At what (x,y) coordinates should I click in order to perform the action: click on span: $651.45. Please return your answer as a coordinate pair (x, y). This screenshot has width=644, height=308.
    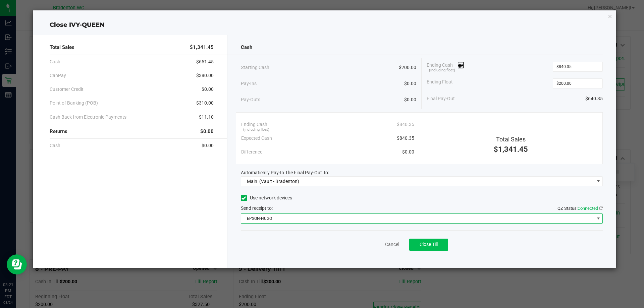
    Looking at the image, I should click on (205, 62).